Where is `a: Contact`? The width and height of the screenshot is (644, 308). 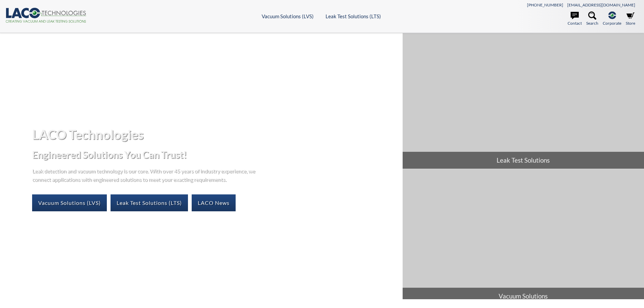
a: Contact is located at coordinates (575, 19).